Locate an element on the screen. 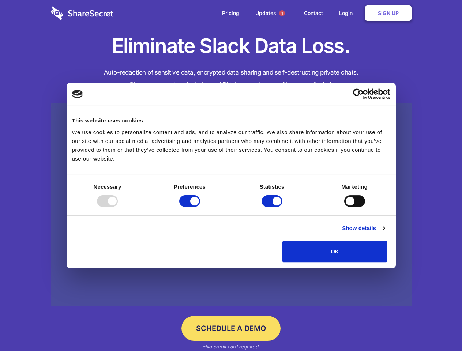  a: Wistia video thumbnail is located at coordinates (231, 204).